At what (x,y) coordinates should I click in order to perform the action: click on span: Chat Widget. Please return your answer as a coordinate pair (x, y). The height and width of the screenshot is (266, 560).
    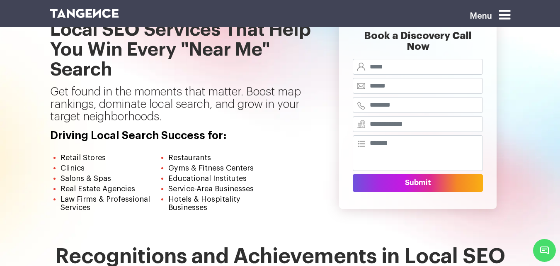
    Looking at the image, I should click on (544, 250).